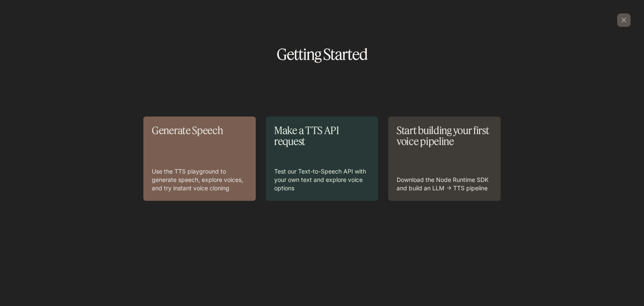  I want to click on p: Start building your first voice pipeline, so click(444, 136).